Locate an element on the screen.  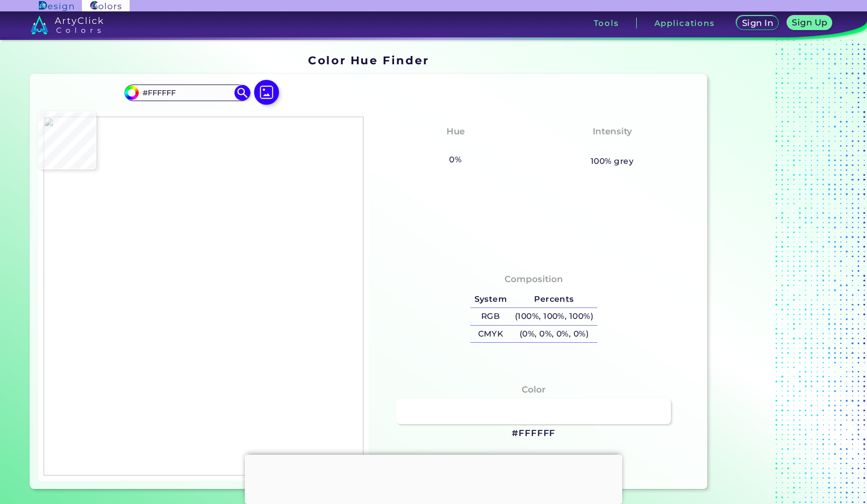
img: icon search is located at coordinates (242, 93).